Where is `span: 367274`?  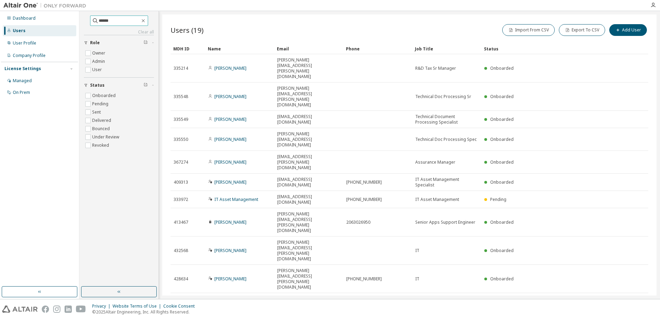 span: 367274 is located at coordinates (181, 162).